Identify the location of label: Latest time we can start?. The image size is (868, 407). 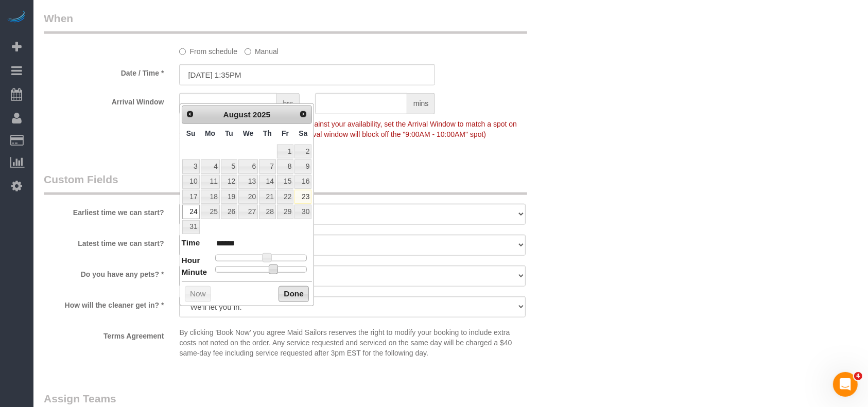
(103, 242).